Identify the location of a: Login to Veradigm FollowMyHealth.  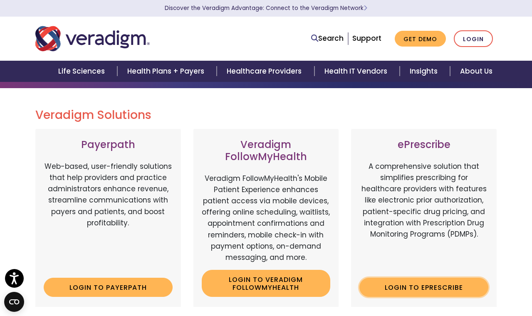
(266, 283).